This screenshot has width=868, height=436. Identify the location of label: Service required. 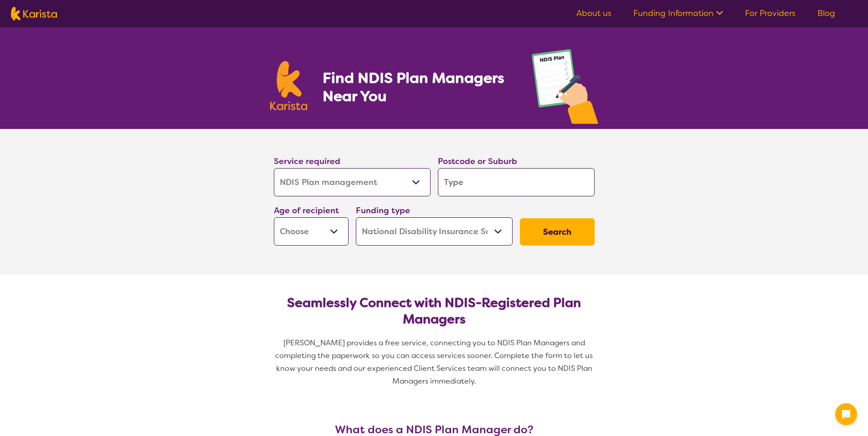
(307, 161).